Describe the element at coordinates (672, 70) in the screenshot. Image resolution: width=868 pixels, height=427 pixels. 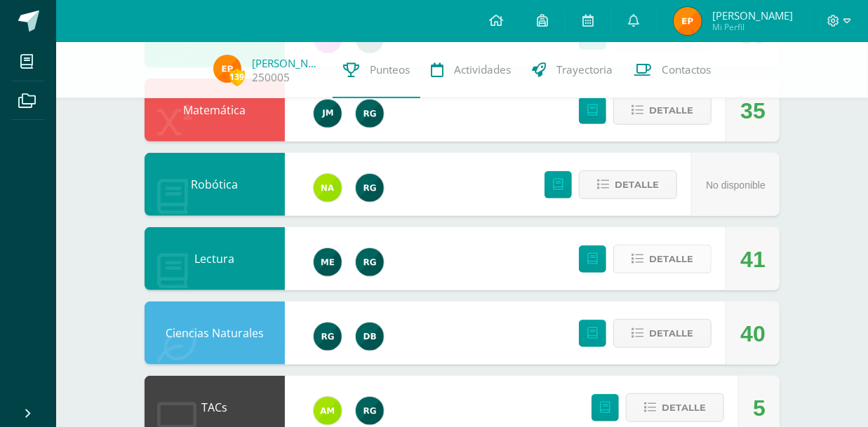
I see `a: Contactos` at that location.